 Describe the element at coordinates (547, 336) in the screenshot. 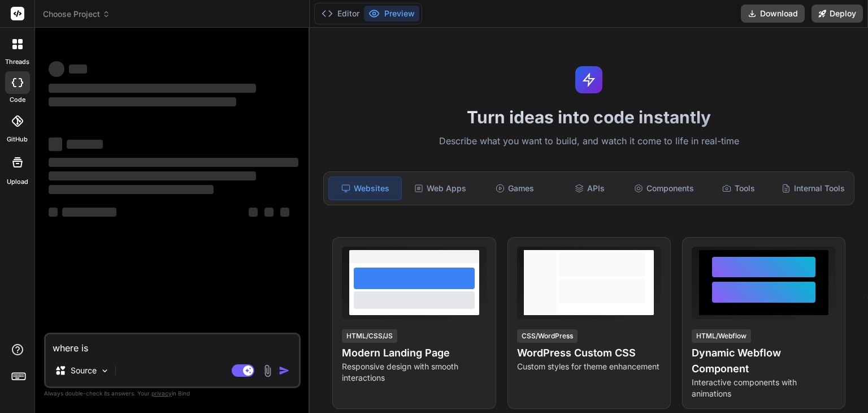

I see `div: CSS/WordPress` at that location.